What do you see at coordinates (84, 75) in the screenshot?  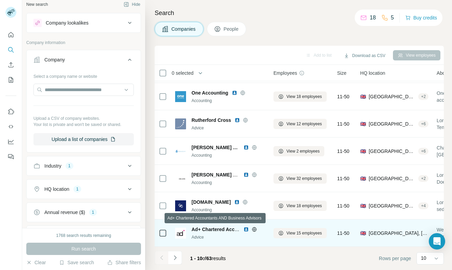 I see `div: Select a company name or website` at bounding box center [84, 75].